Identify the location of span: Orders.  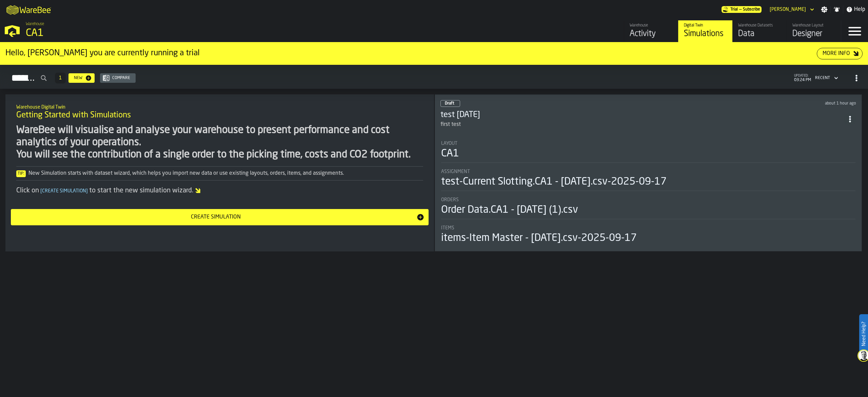
(450, 200).